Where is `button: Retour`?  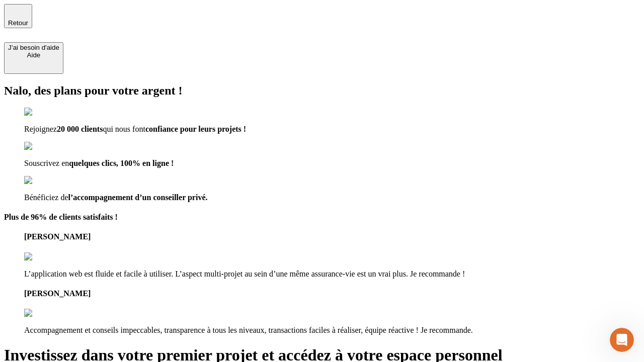 button: Retour is located at coordinates (18, 16).